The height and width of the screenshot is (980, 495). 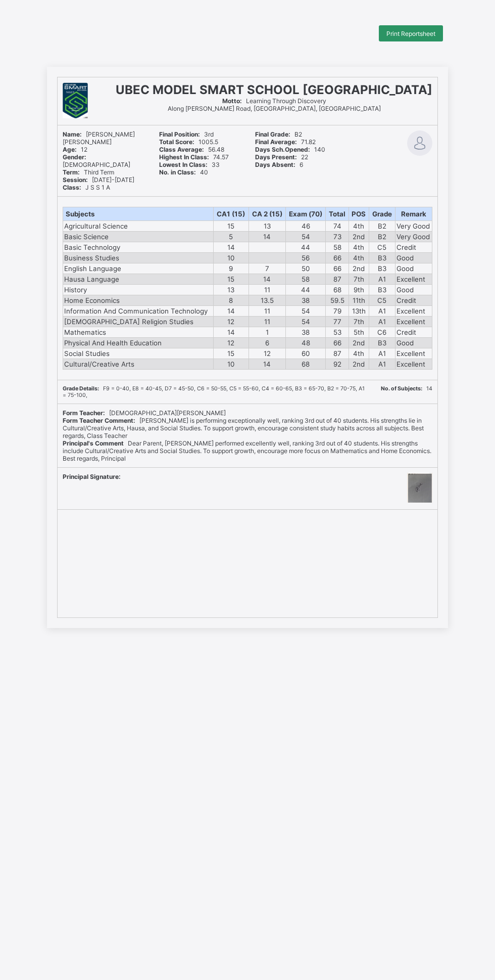 I want to click on td: 11th, so click(x=359, y=301).